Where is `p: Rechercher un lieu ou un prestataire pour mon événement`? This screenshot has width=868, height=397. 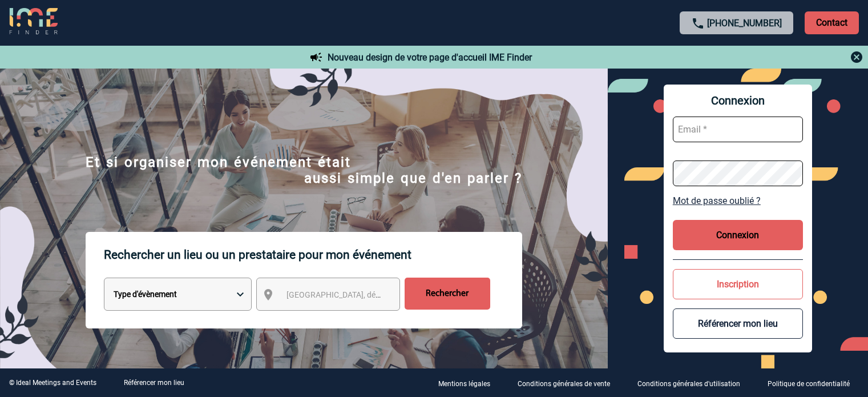 p: Rechercher un lieu ou un prestataire pour mon événement is located at coordinates (313, 255).